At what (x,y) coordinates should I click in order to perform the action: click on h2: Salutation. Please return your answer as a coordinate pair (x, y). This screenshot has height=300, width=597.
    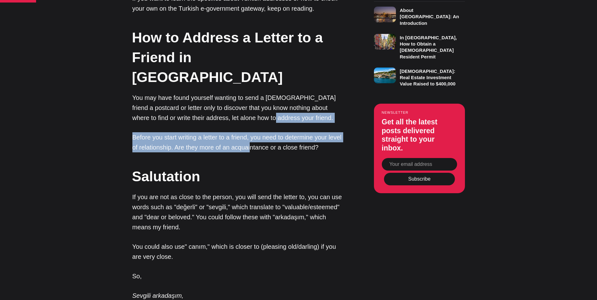
    Looking at the image, I should click on (237, 176).